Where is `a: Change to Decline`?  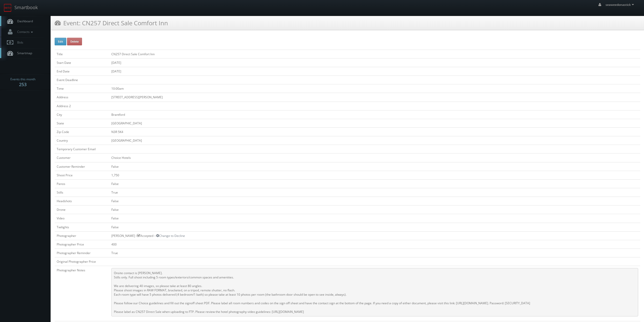 a: Change to Decline is located at coordinates (171, 235).